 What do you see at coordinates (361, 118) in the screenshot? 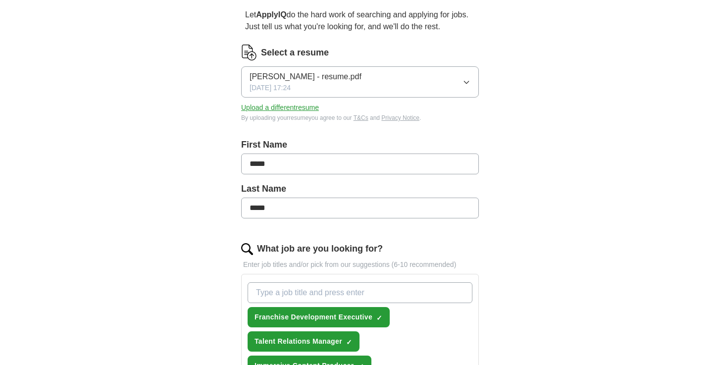
I see `a: T&Cs` at bounding box center [361, 118].